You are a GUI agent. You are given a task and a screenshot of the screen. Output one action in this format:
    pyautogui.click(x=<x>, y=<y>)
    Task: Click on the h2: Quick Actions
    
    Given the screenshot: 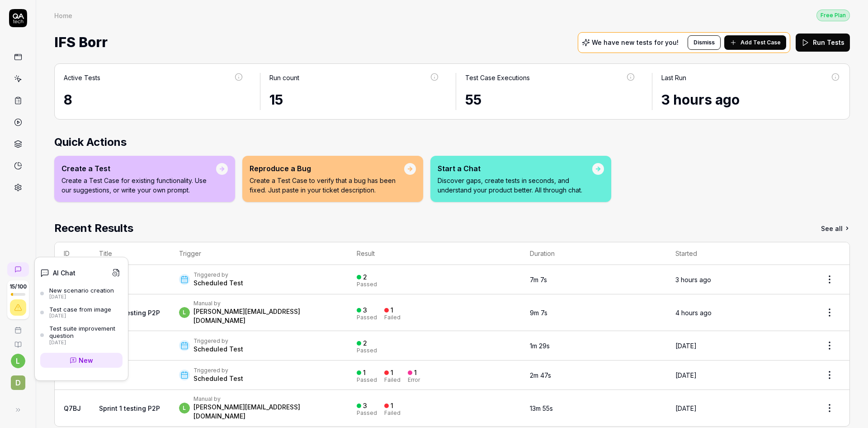 What is the action you would take?
    pyautogui.click(x=452, y=142)
    